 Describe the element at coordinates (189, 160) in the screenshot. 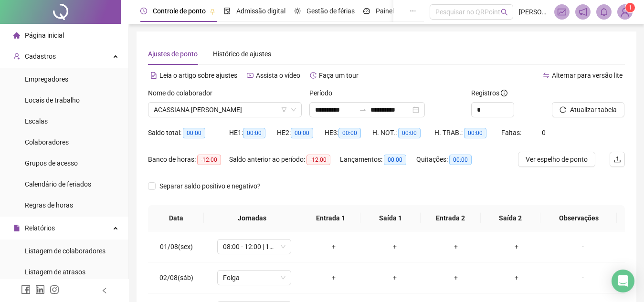

I see `div: Banco de horas:` at that location.